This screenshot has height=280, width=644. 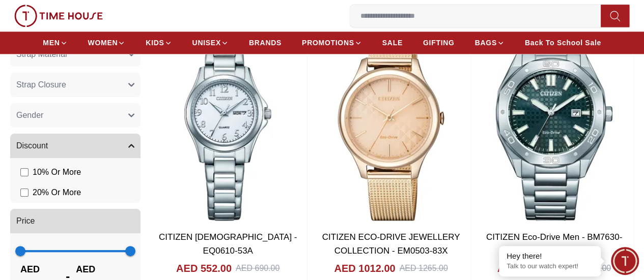 I want to click on h4: AED 1025.00, so click(x=528, y=268).